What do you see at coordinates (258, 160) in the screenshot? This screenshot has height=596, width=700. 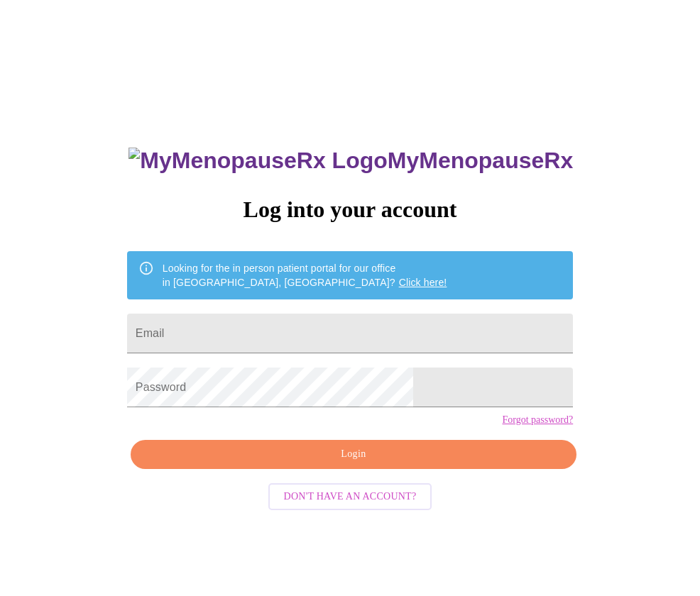 I see `img: MyMenopauseRx Logo` at bounding box center [258, 160].